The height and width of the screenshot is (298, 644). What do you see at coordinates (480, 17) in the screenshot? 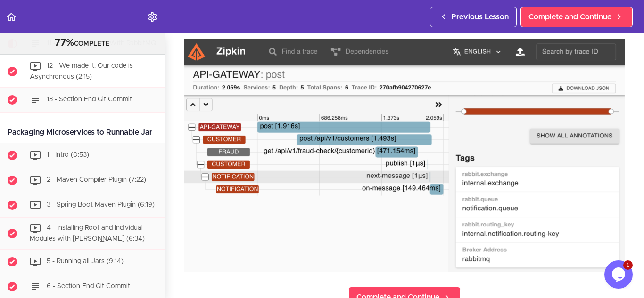
I see `span: Previous Lesson` at bounding box center [480, 17].